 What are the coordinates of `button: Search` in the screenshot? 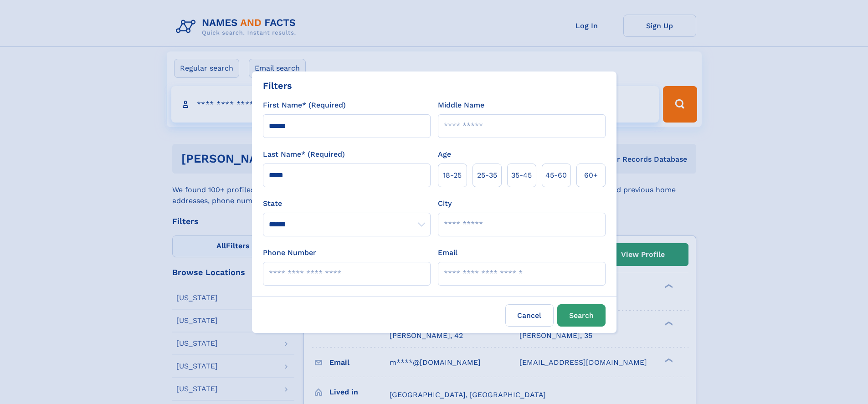 It's located at (581, 315).